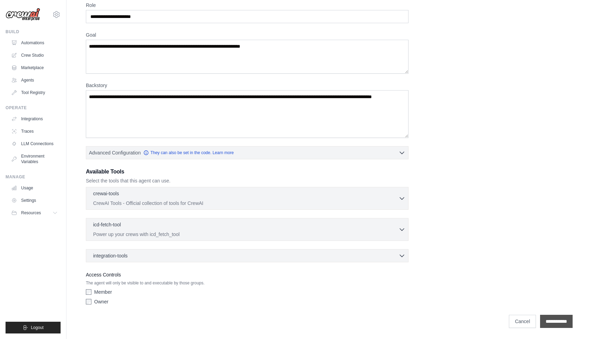 The height and width of the screenshot is (339, 592). Describe the element at coordinates (247, 5) in the screenshot. I see `label: Role` at that location.